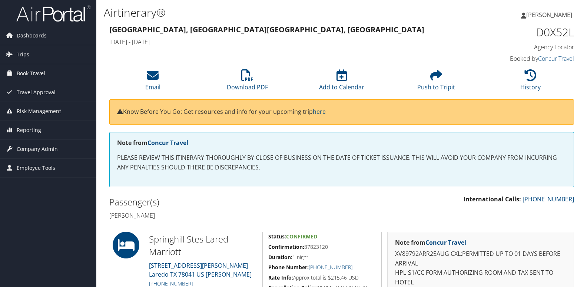 The image size is (587, 287). What do you see at coordinates (286, 246) in the screenshot?
I see `strong: Confirmation:` at bounding box center [286, 246].